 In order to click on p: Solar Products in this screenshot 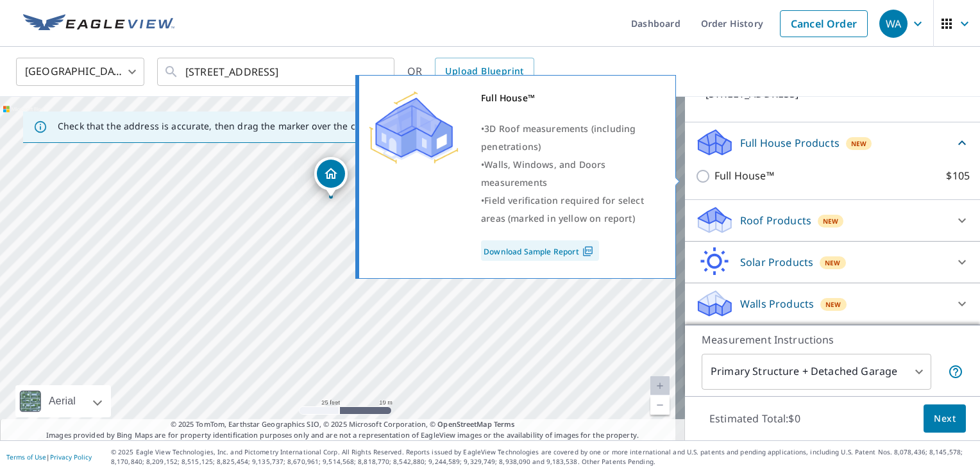, I will do `click(777, 262)`.